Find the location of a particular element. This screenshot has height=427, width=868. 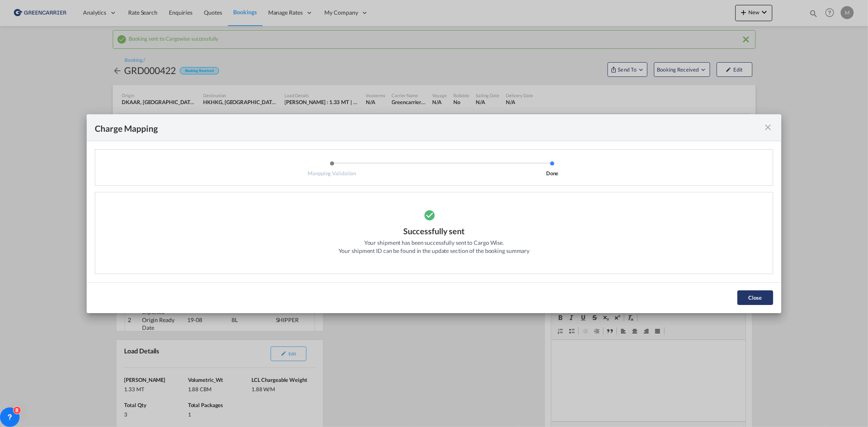

div: Your shipment ID can be found in the update section of the booking summary is located at coordinates (434, 251).